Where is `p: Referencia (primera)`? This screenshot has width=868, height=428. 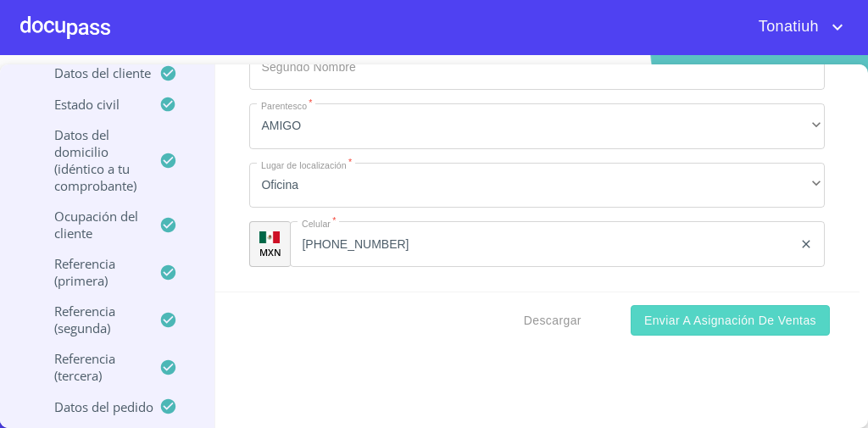
p: Referencia (primera) is located at coordinates (90, 272).